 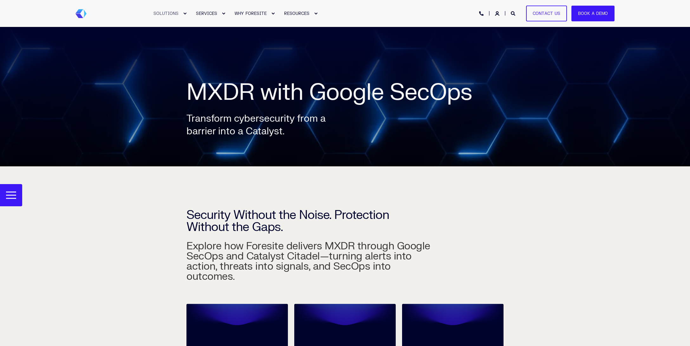 I want to click on h3: Explore how Foresite delivers MXDR through Google SecOps and Catalyst Citadel—turning alerts into..., so click(x=313, y=239).